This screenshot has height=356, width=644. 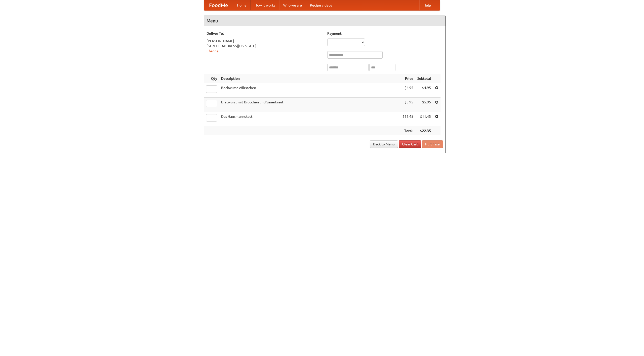 What do you see at coordinates (410, 144) in the screenshot?
I see `a: Clear Cart` at bounding box center [410, 144].